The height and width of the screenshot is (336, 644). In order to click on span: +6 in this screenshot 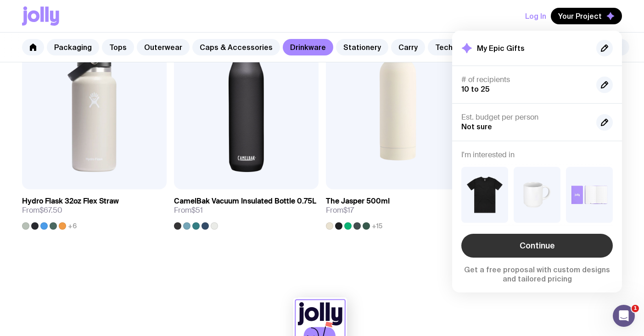, I will do `click(72, 226)`.